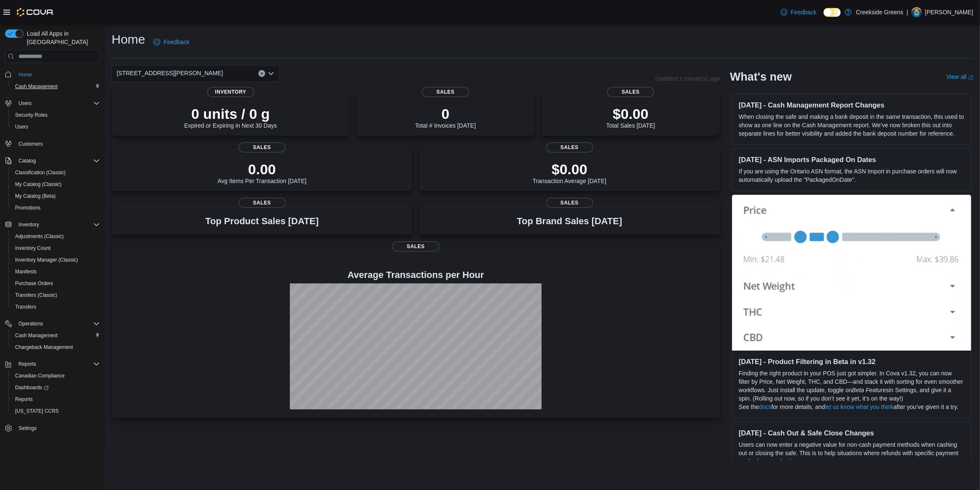  Describe the element at coordinates (56, 260) in the screenshot. I see `button: Inventory Manager (Classic)` at that location.